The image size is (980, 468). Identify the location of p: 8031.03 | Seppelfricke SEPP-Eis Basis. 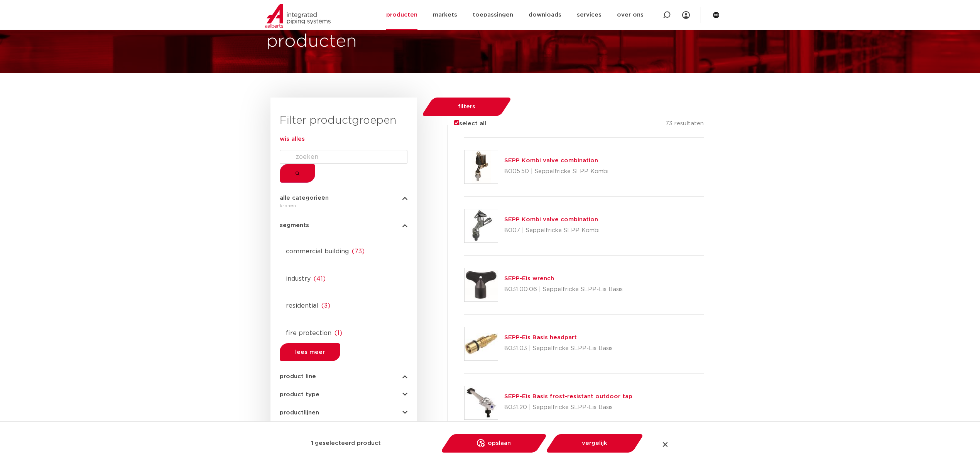
(558, 349).